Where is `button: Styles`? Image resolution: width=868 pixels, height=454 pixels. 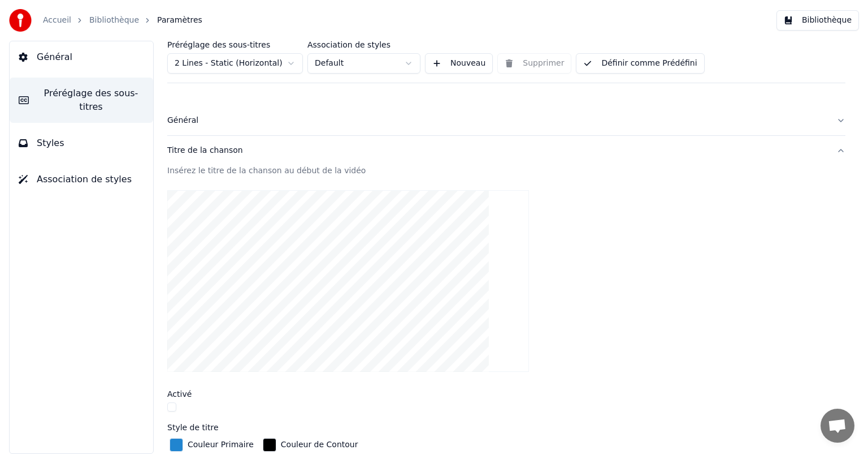 button: Styles is located at coordinates (82, 143).